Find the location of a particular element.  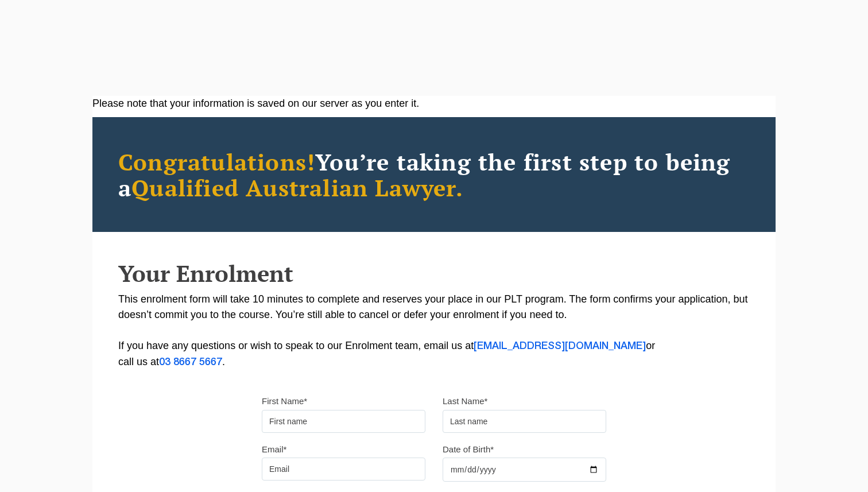

div: Please note that your information is saved on our server as you enter it. is located at coordinates (434, 103).